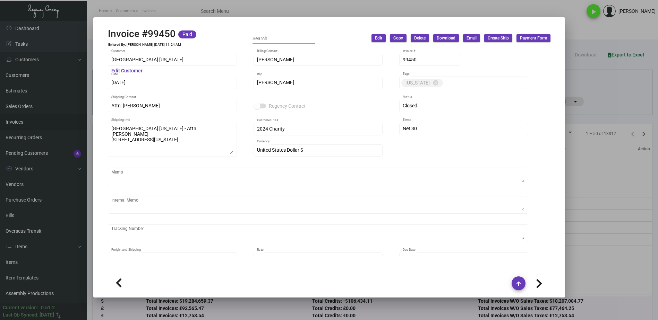  What do you see at coordinates (378, 38) in the screenshot?
I see `span: Edit` at bounding box center [378, 38].